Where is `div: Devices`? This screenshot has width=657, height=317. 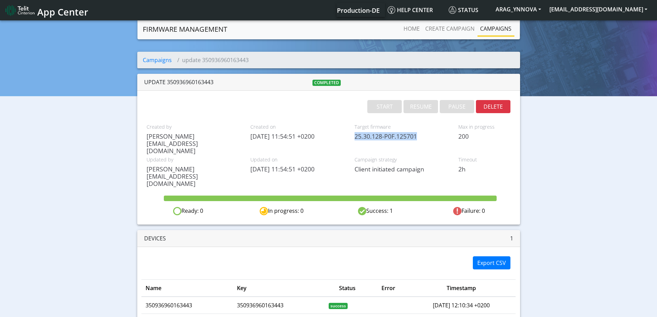 div: Devices is located at coordinates (236, 238).